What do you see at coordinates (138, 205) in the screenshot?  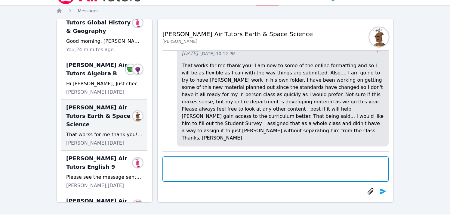 I see `img: Thomas Dietz` at bounding box center [138, 205].